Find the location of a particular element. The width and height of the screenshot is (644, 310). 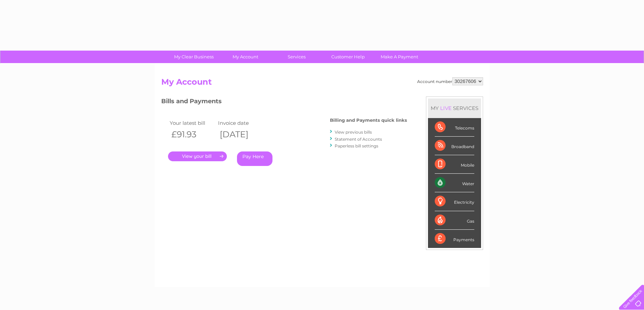

a: Customer Help is located at coordinates (348, 57).